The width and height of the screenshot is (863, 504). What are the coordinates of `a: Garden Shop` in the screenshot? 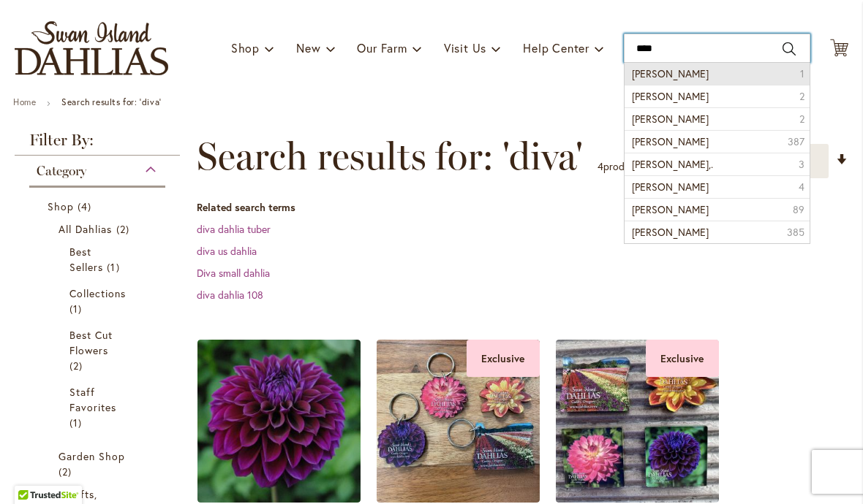 It's located at (99, 464).